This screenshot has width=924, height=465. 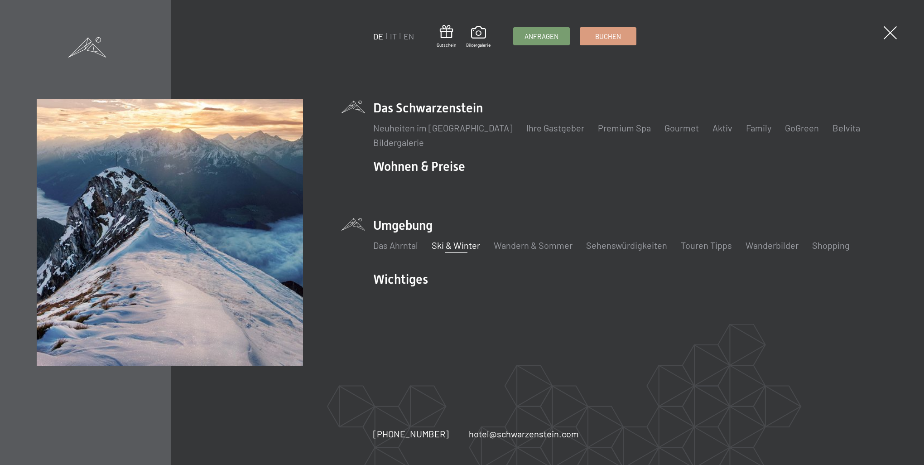 What do you see at coordinates (625, 128) in the screenshot?
I see `a: Premium Spa` at bounding box center [625, 128].